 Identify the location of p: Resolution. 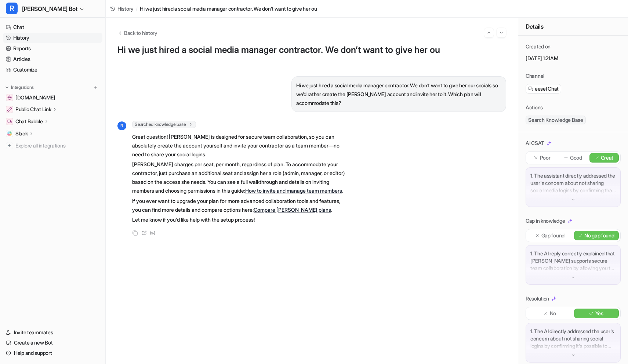
(537, 299).